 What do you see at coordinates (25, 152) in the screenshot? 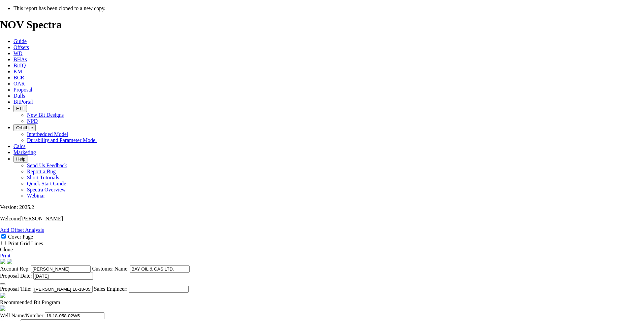
I see `a: Marketing` at bounding box center [25, 152].